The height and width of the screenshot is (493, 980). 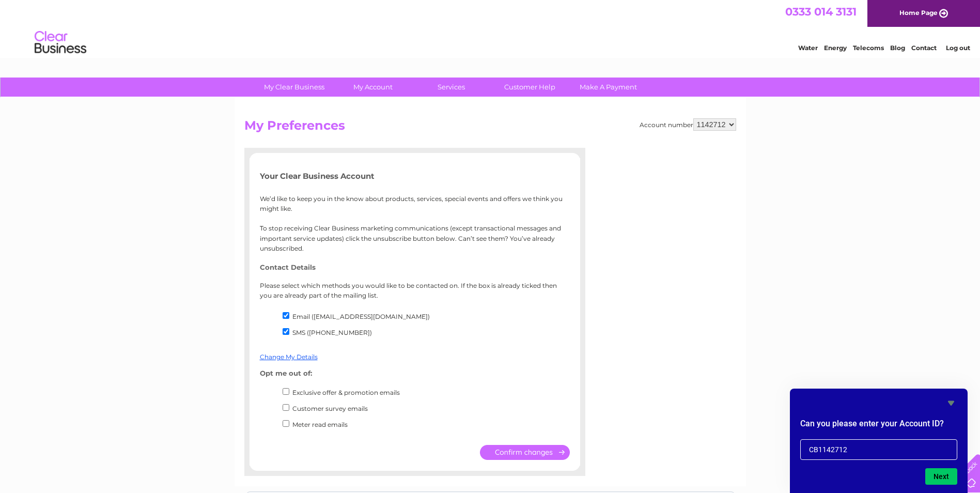 I want to click on span: 0333 014 3131, so click(x=821, y=11).